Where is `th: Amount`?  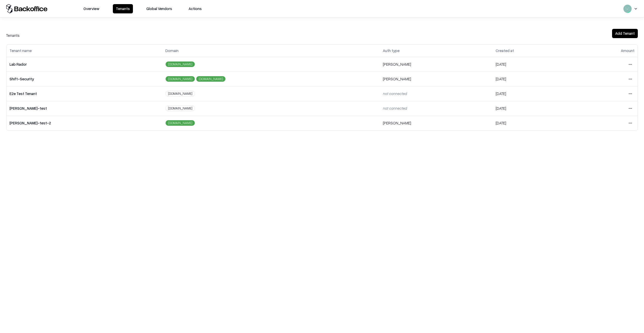 th: Amount is located at coordinates (605, 51).